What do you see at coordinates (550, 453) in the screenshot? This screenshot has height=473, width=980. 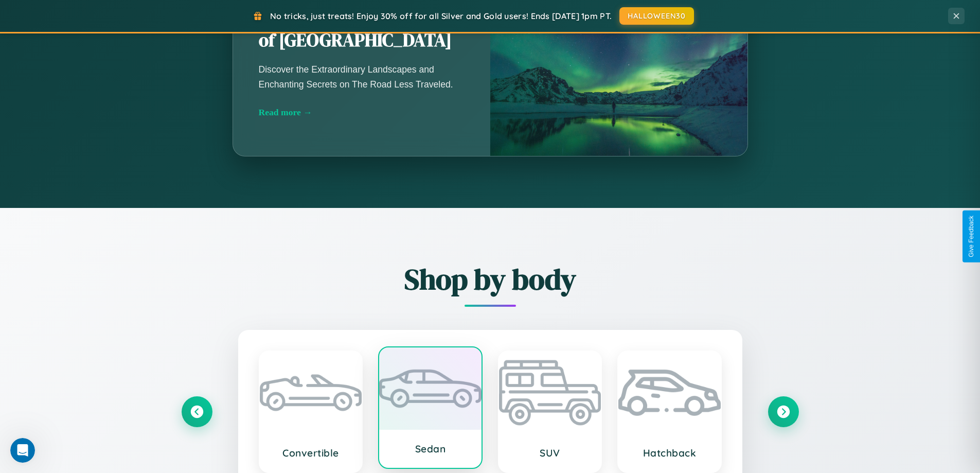 I see `h3: SUV` at bounding box center [550, 453].